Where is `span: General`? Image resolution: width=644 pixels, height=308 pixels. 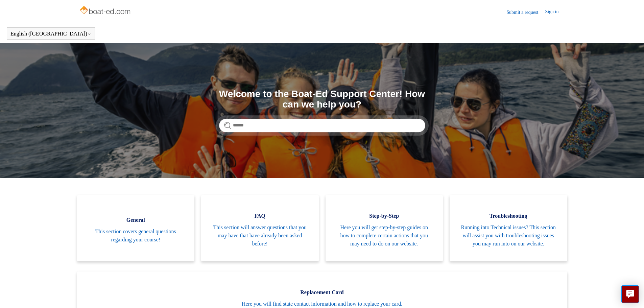 span: General is located at coordinates (136, 220).